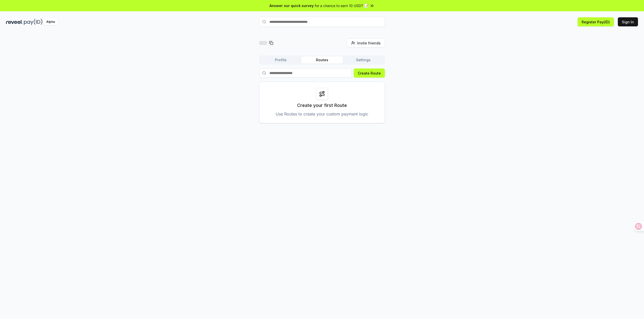  Describe the element at coordinates (342, 6) in the screenshot. I see `span: for a chance to earn 10 USDT 📝` at that location.